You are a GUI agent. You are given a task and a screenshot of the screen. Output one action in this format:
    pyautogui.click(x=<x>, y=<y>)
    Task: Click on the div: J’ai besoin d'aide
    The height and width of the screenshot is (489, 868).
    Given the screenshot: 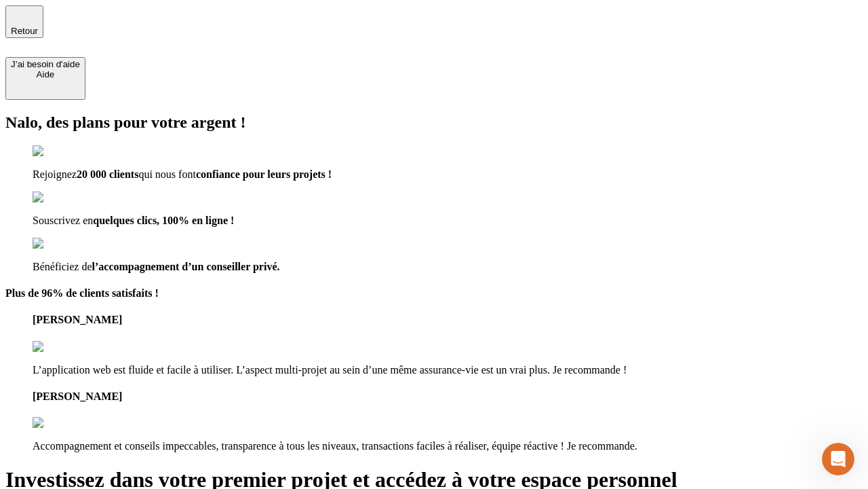 What is the action you would take?
    pyautogui.click(x=46, y=64)
    